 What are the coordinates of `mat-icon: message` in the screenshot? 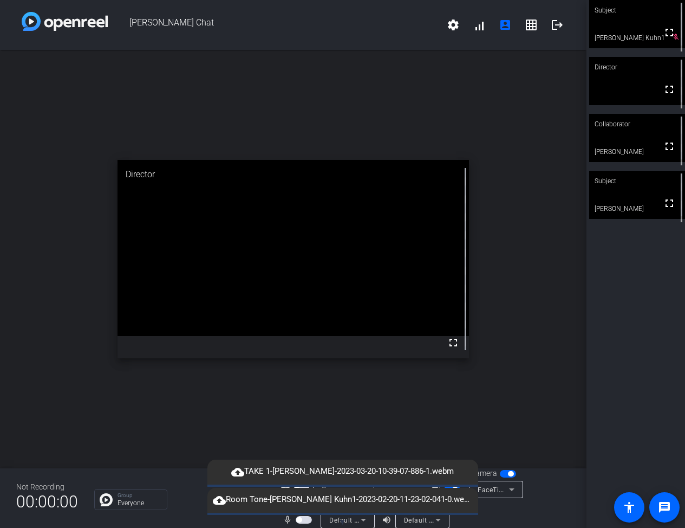 It's located at (665, 507).